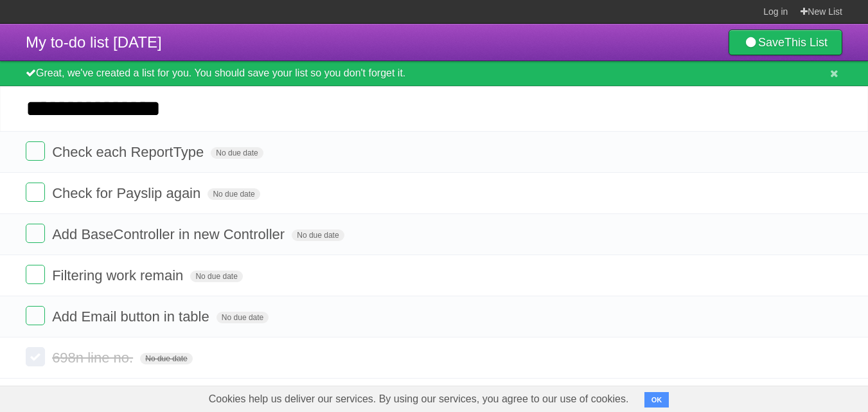 The height and width of the screenshot is (412, 868). What do you see at coordinates (657, 400) in the screenshot?
I see `button: OK` at bounding box center [657, 400].